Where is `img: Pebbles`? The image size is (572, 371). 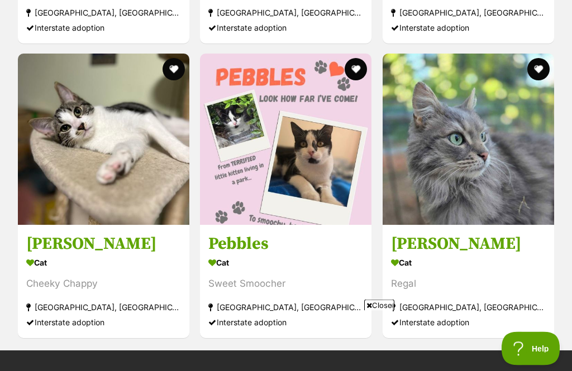
img: Pebbles is located at coordinates (285, 140).